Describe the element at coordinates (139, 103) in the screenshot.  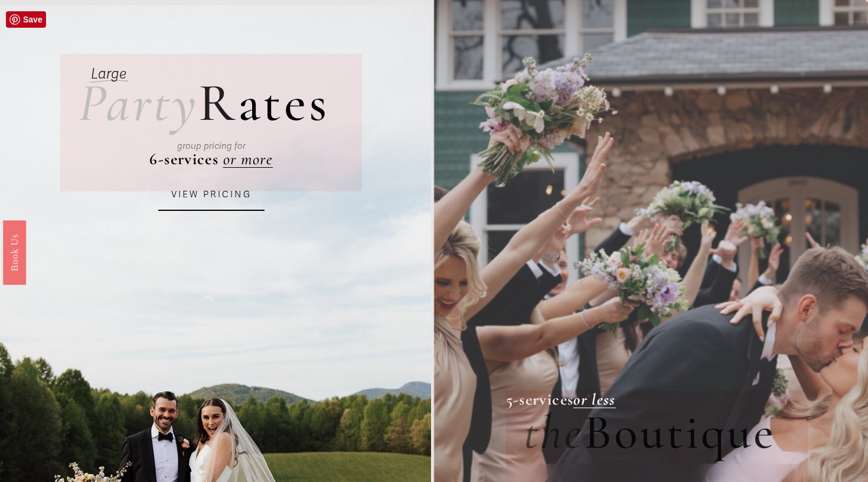
I see `em: Party` at that location.